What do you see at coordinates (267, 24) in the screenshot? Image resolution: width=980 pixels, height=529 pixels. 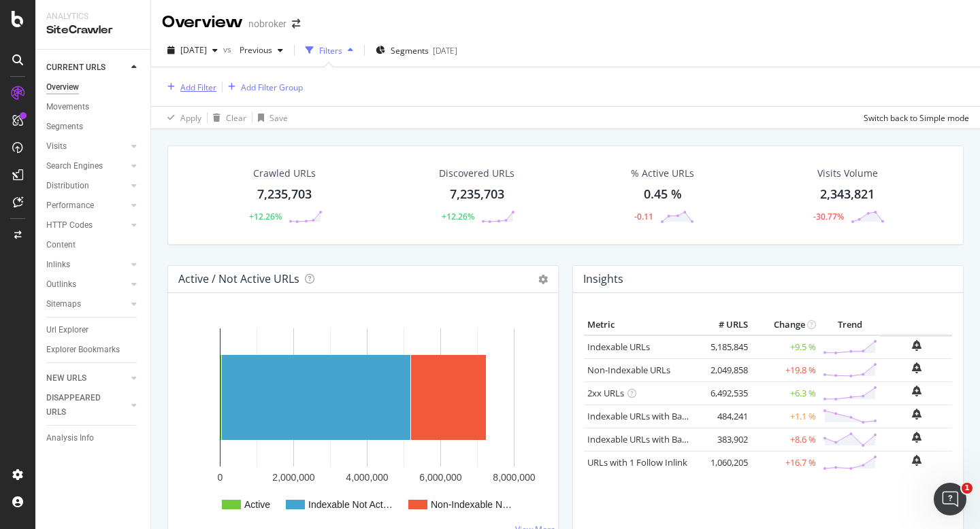 I see `div: nobroker` at bounding box center [267, 24].